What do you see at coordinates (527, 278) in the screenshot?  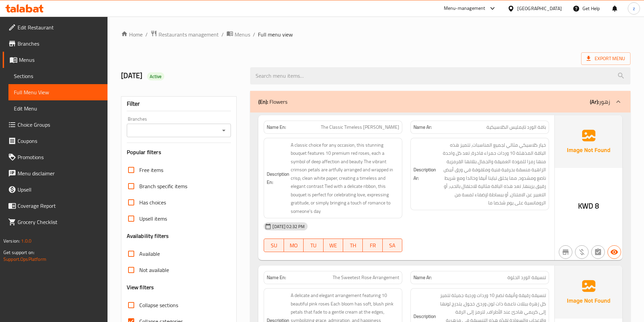 I see `span: تنسيقة الورد الحلوة` at bounding box center [527, 278].